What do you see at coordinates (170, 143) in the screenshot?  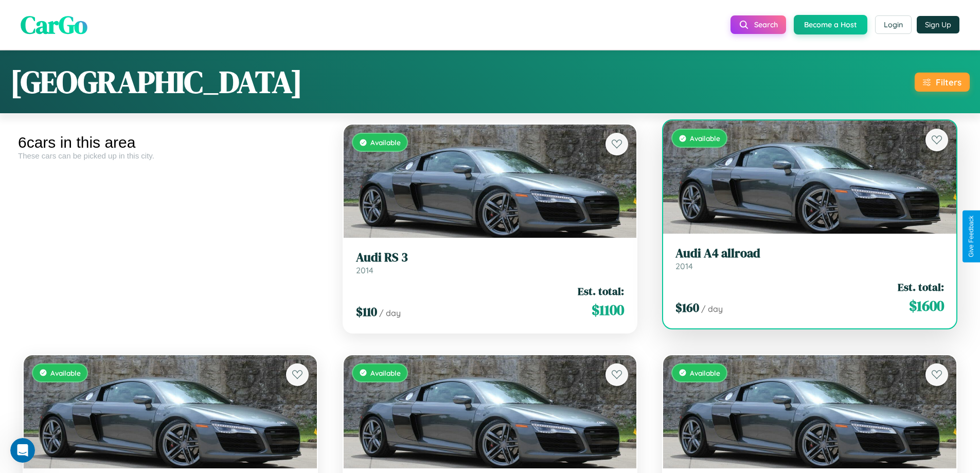 I see `div: 6 cars in this area` at bounding box center [170, 143].